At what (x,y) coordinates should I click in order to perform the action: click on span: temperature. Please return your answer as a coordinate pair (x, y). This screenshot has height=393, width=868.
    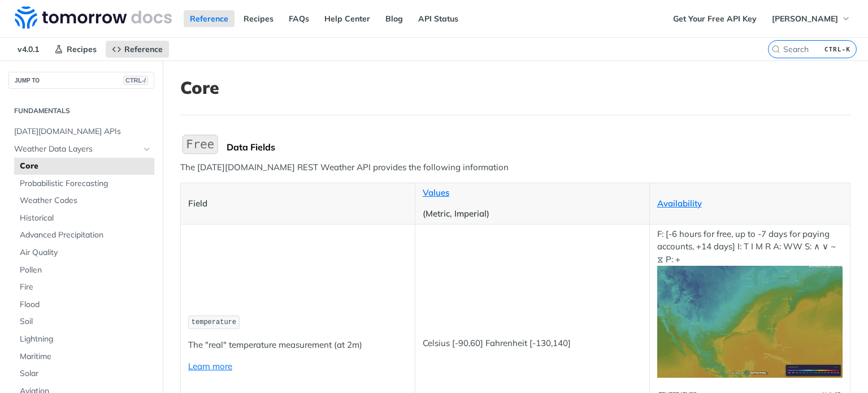
    Looking at the image, I should click on (214, 322).